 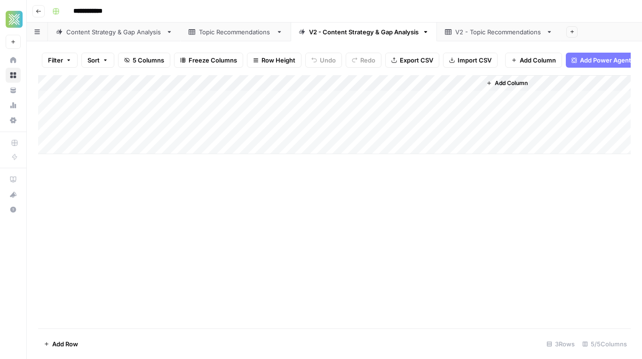 What do you see at coordinates (55, 60) in the screenshot?
I see `span: Filter` at bounding box center [55, 60].